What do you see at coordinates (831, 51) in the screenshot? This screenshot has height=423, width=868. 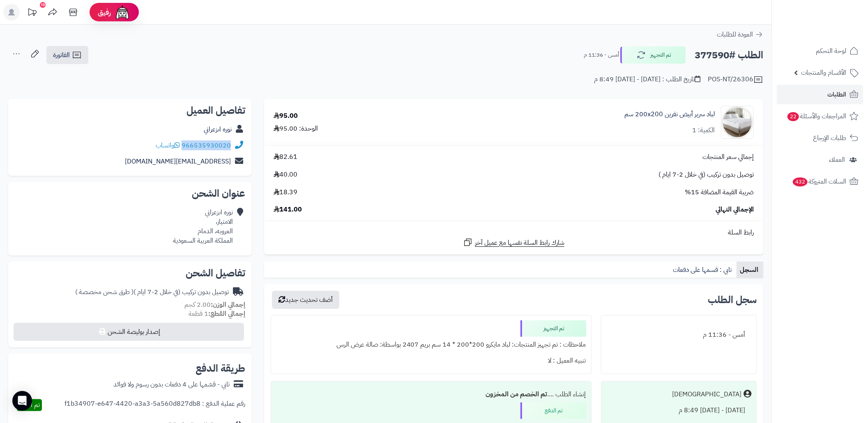 I see `span: لوحة التحكم` at bounding box center [831, 51].